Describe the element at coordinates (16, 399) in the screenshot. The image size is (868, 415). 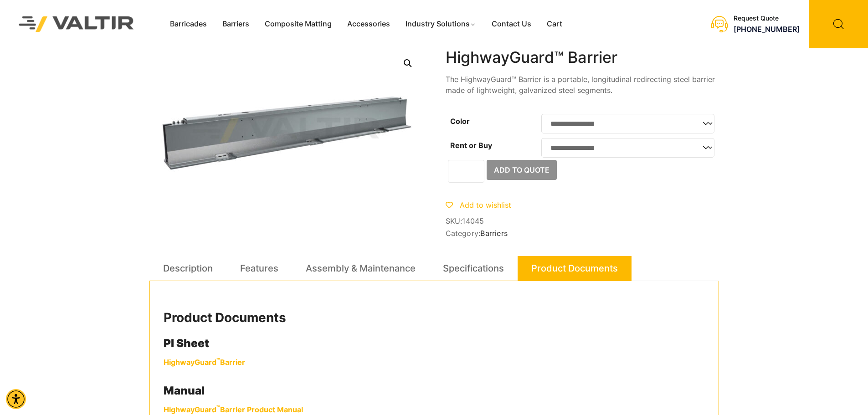
I see `div: Accessibility Menu` at that location.